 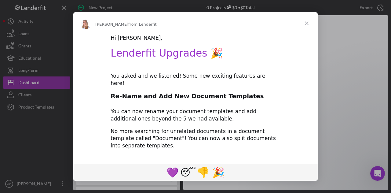 What do you see at coordinates (196, 55) in the screenshot?
I see `h1: Lenderfit Upgrades 🎉` at bounding box center [196, 55].